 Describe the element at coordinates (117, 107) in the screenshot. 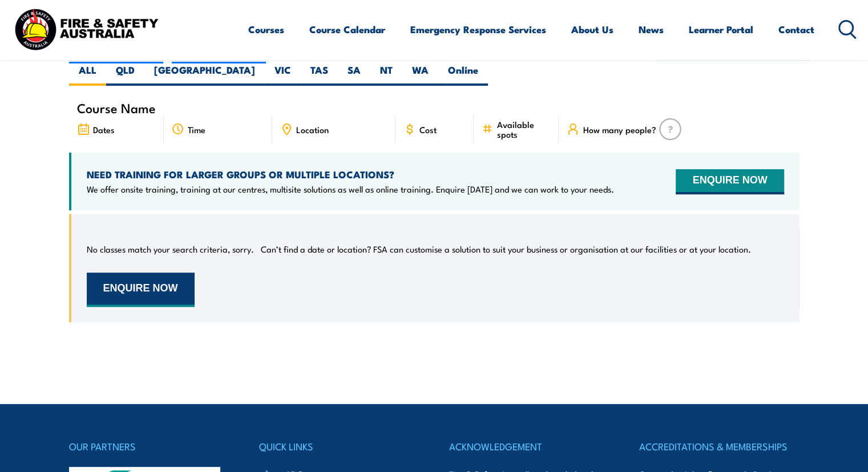

I see `span: Course Name` at that location.